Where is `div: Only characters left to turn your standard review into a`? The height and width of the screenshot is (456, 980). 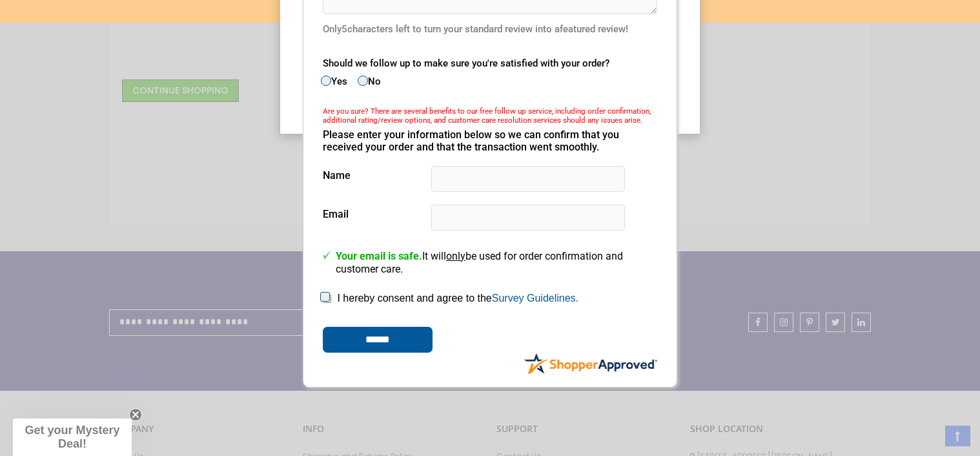 div: Only characters left to turn your standard review into a is located at coordinates (490, 29).